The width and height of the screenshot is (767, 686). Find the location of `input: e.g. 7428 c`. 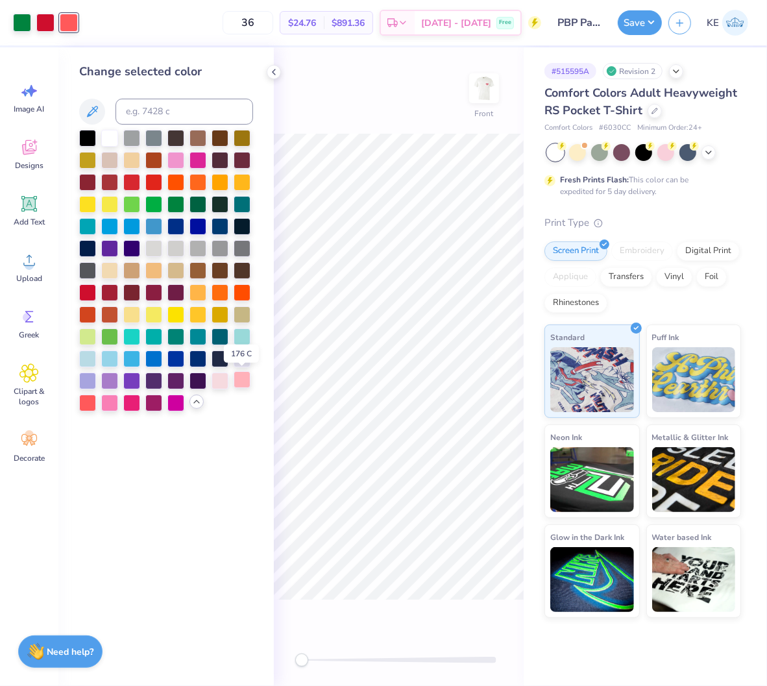

input: e.g. 7428 c is located at coordinates (184, 112).